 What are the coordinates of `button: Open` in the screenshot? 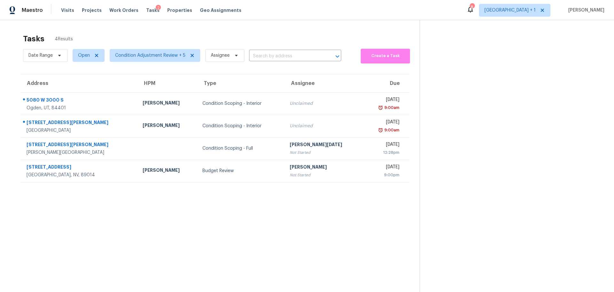 It's located at (338, 56).